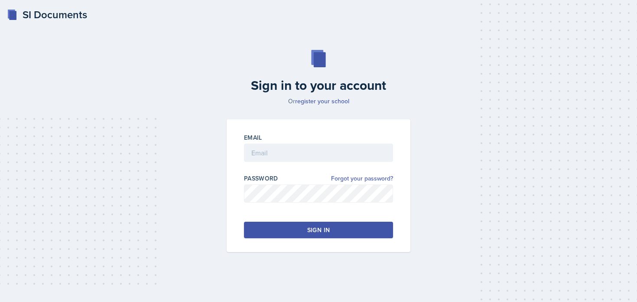 The image size is (637, 302). Describe the element at coordinates (319, 230) in the screenshot. I see `div: Sign in` at that location.